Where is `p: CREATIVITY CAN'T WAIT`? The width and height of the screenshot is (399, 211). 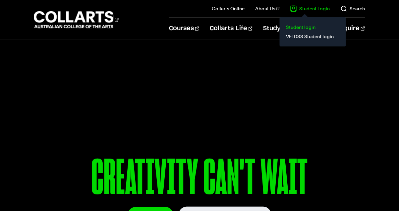 p: CREATIVITY CAN'T WAIT is located at coordinates (199, 179).